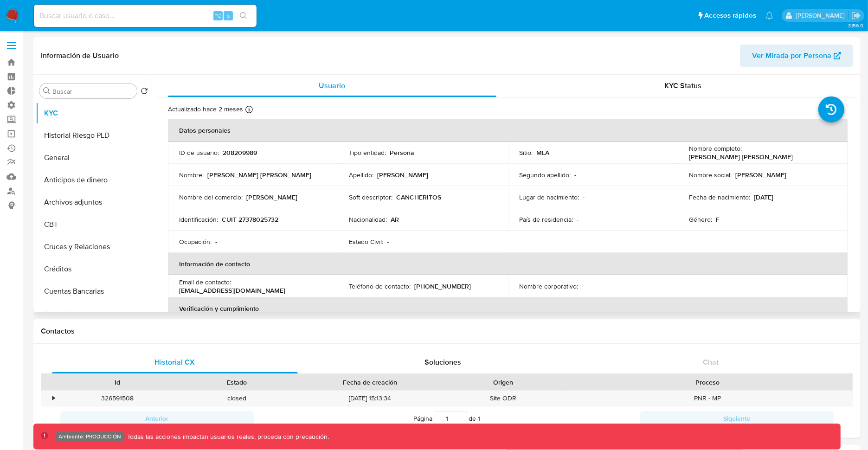 The height and width of the screenshot is (450, 868). I want to click on div: Origen, so click(503, 382).